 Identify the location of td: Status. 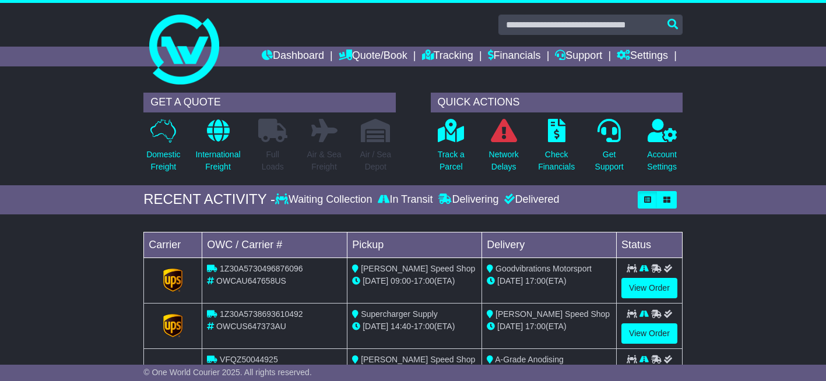
(650, 245).